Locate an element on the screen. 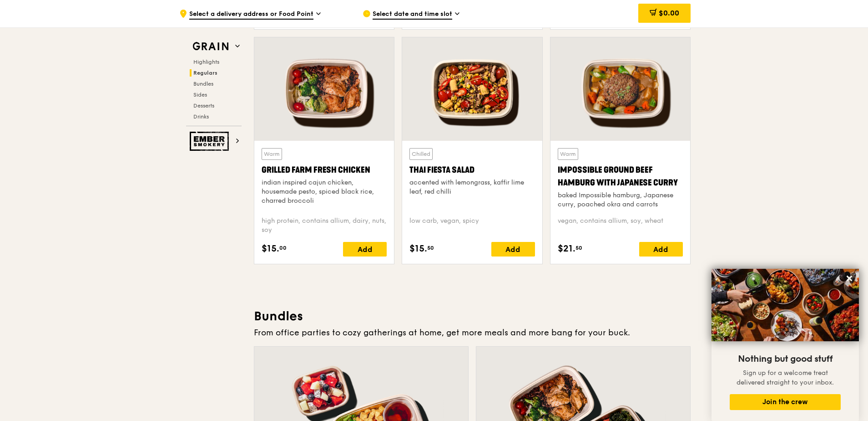  img: Ember Smokery web logo is located at coordinates (211, 141).